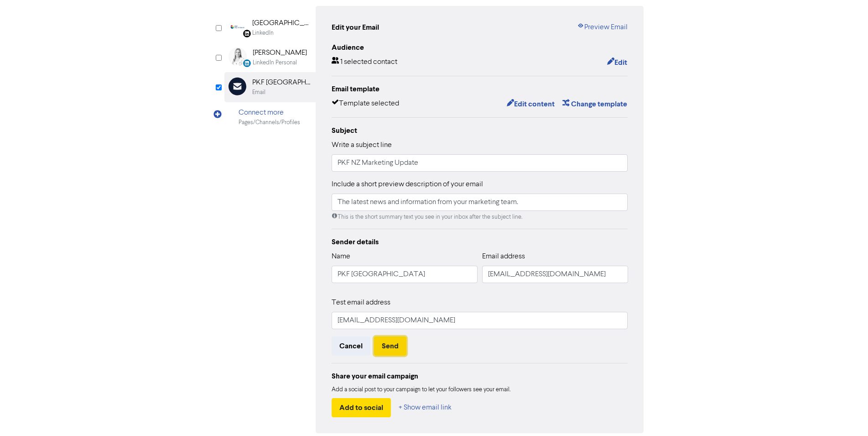 This screenshot has width=868, height=436. Describe the element at coordinates (480, 89) in the screenshot. I see `div: Email template` at that location.